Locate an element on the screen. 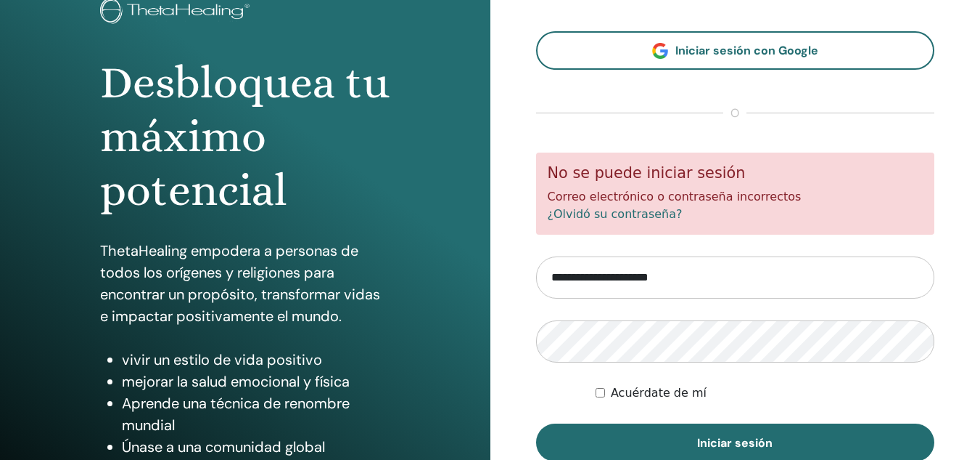 The height and width of the screenshot is (460, 980). font: Acuérdate de mí is located at coordinates (659, 392).